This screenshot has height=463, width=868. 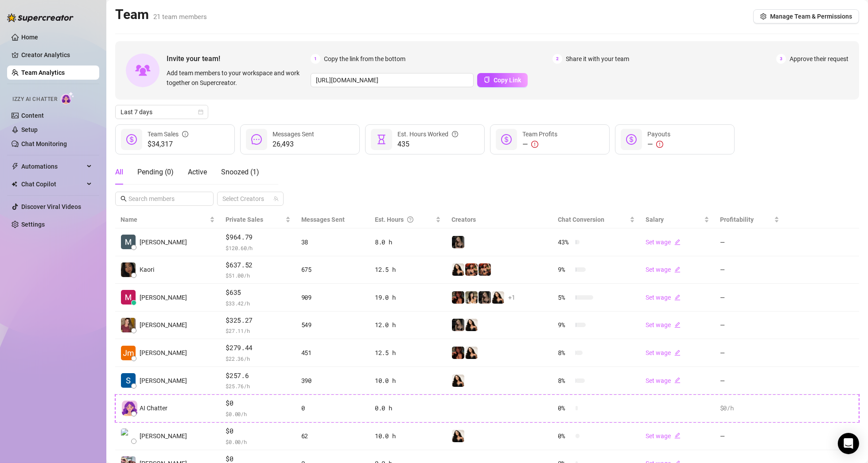 I want to click on div: 549, so click(x=333, y=325).